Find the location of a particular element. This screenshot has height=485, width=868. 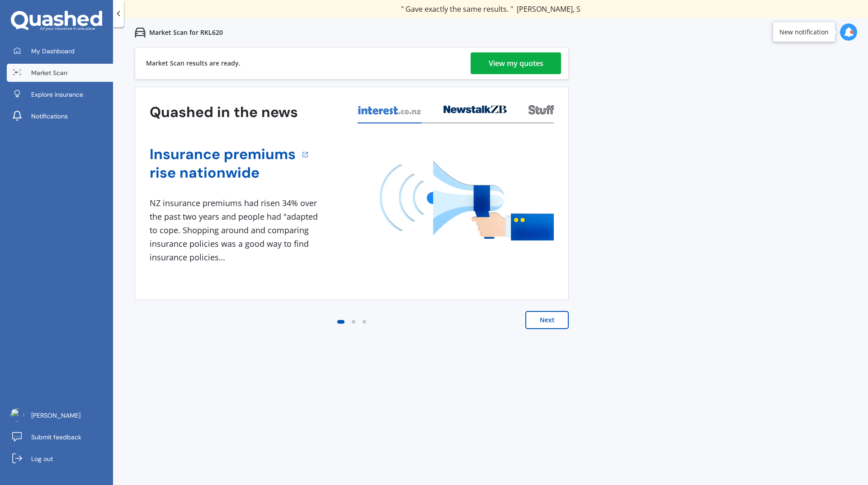

a: Log out is located at coordinates (60, 459).